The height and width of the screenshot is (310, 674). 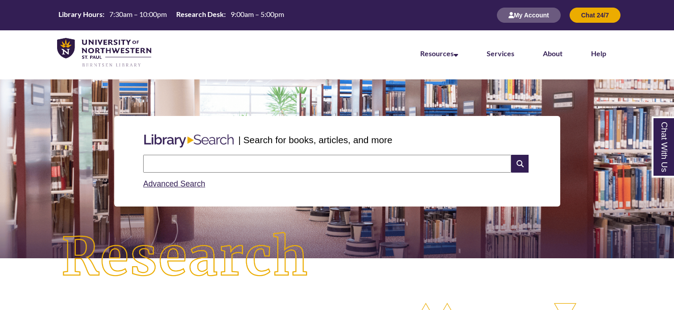 What do you see at coordinates (104, 53) in the screenshot?
I see `img: UNWSP Library Logo` at bounding box center [104, 53].